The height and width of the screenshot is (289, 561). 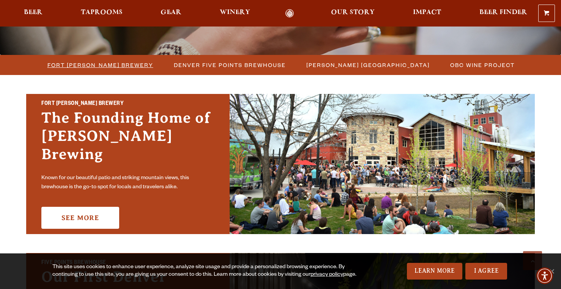 I want to click on a: Scroll to top, so click(x=532, y=261).